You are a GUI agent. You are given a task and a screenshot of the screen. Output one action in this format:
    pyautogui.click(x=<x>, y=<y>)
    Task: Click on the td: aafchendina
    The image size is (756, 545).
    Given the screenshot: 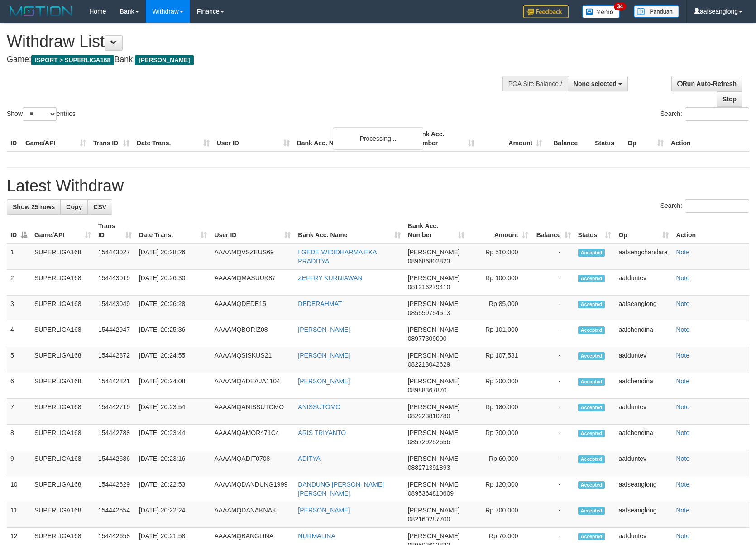 What is the action you would take?
    pyautogui.click(x=643, y=334)
    